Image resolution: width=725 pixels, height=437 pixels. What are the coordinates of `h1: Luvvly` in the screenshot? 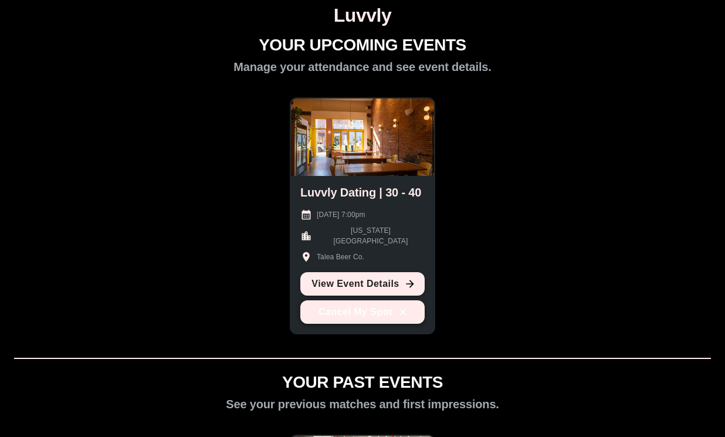 It's located at (362, 15).